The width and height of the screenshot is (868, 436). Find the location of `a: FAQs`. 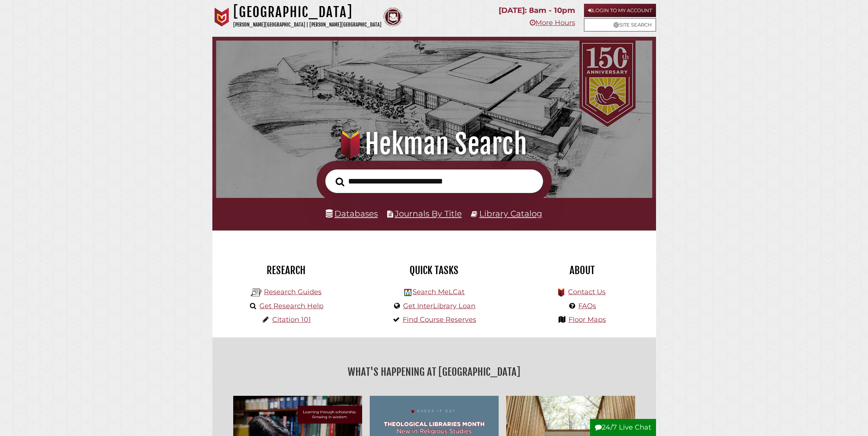

a: FAQs is located at coordinates (587, 306).